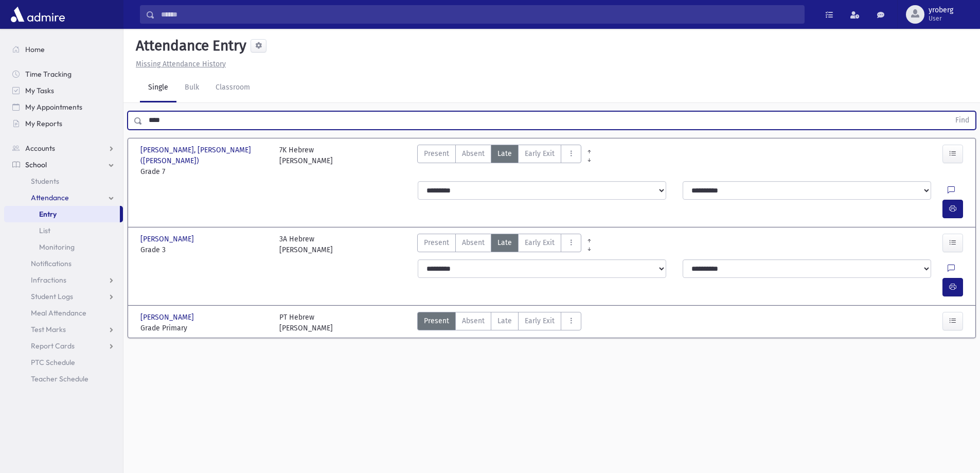 Image resolution: width=980 pixels, height=473 pixels. I want to click on span: Infractions, so click(49, 280).